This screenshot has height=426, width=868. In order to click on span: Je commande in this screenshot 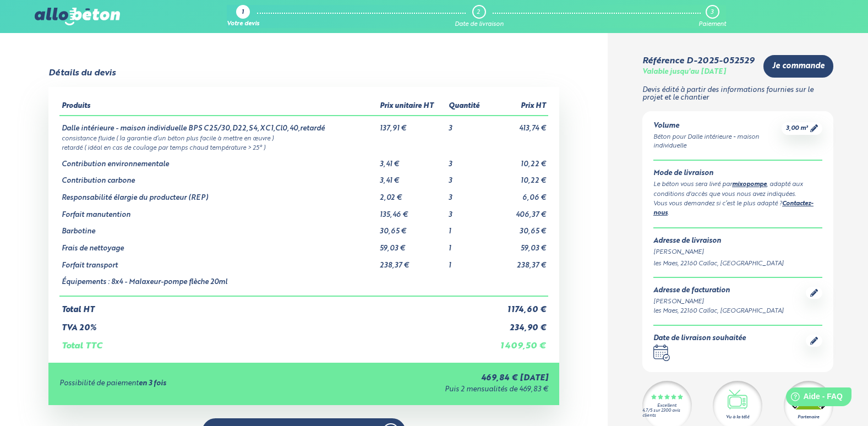, I will do `click(798, 66)`.